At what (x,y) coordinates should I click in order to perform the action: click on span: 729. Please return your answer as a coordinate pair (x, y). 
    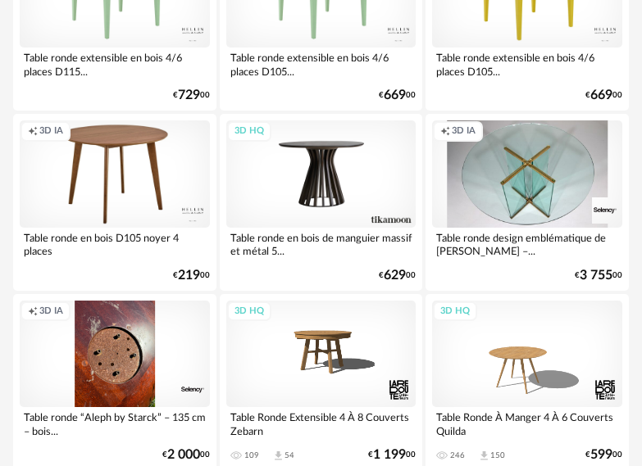
    Looking at the image, I should click on (188, 95).